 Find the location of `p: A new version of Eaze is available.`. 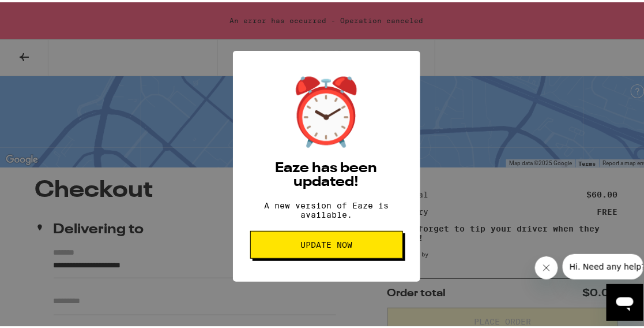

p: A new version of Eaze is available. is located at coordinates (326, 208).